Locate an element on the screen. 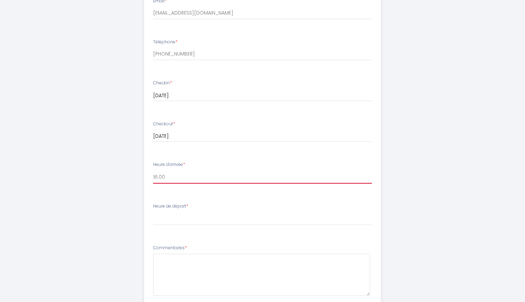 The image size is (525, 302). label: Checkin is located at coordinates (163, 83).